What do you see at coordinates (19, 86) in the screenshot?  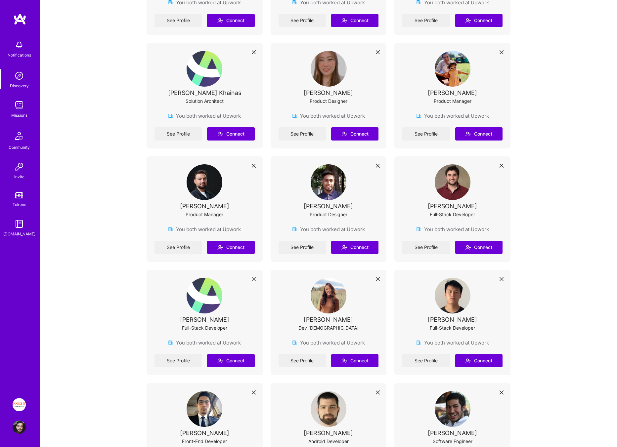 I see `div: Discovery` at bounding box center [19, 86].